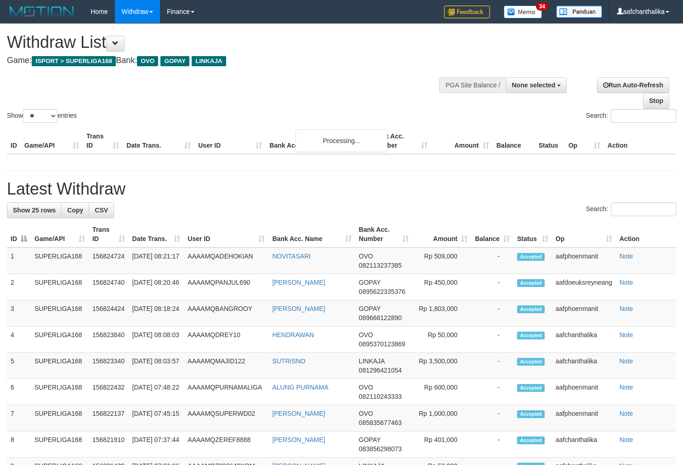  Describe the element at coordinates (108, 261) in the screenshot. I see `td: 156824724` at that location.